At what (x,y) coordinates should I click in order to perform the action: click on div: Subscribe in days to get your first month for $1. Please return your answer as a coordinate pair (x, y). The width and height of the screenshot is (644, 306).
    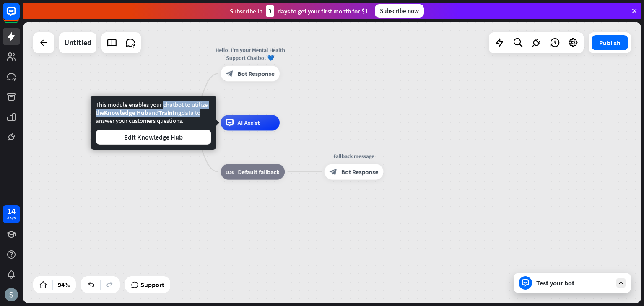
    Looking at the image, I should click on (298, 11).